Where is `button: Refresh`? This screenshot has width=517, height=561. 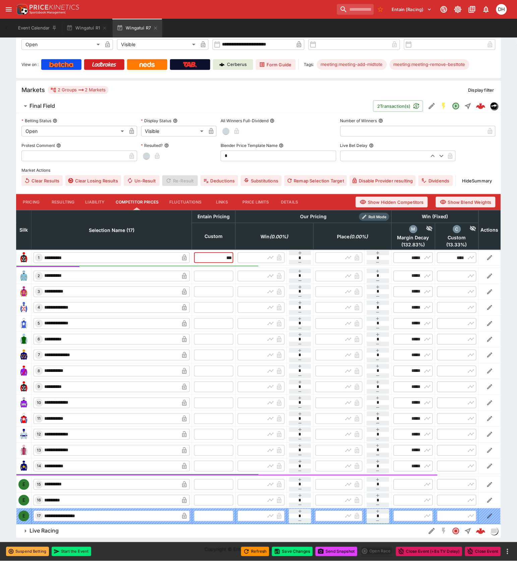 button: Refresh is located at coordinates (255, 552).